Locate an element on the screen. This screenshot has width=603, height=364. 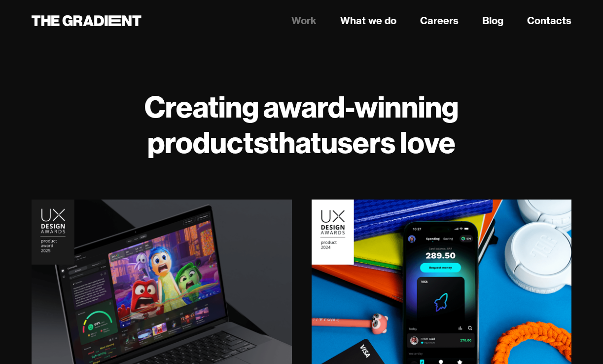
a: What we do is located at coordinates (369, 20).